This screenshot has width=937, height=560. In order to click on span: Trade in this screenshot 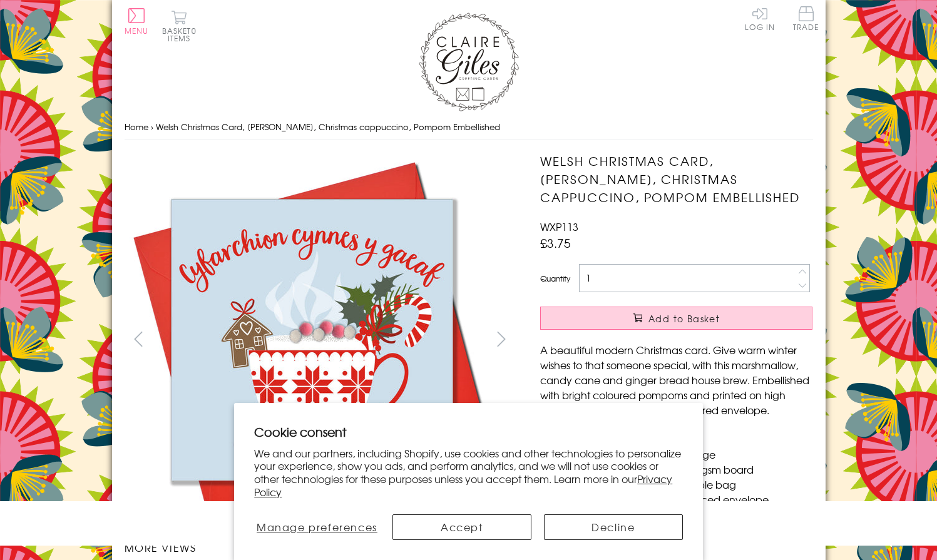, I will do `click(806, 18)`.